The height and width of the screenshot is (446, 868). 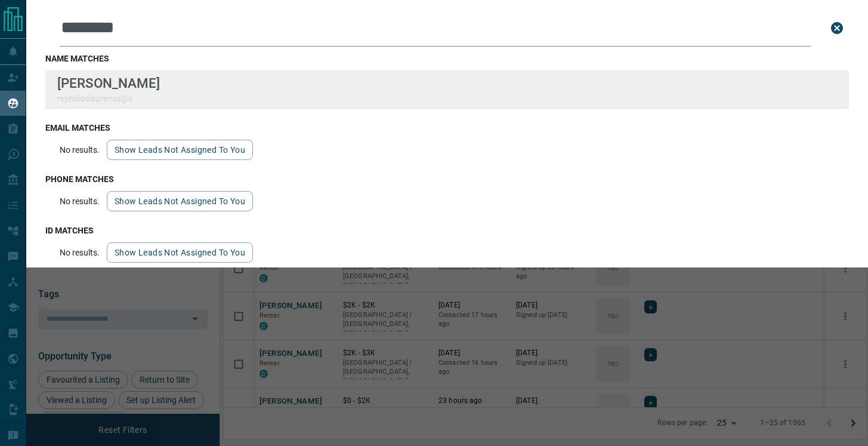 I want to click on h3: email matches, so click(x=447, y=128).